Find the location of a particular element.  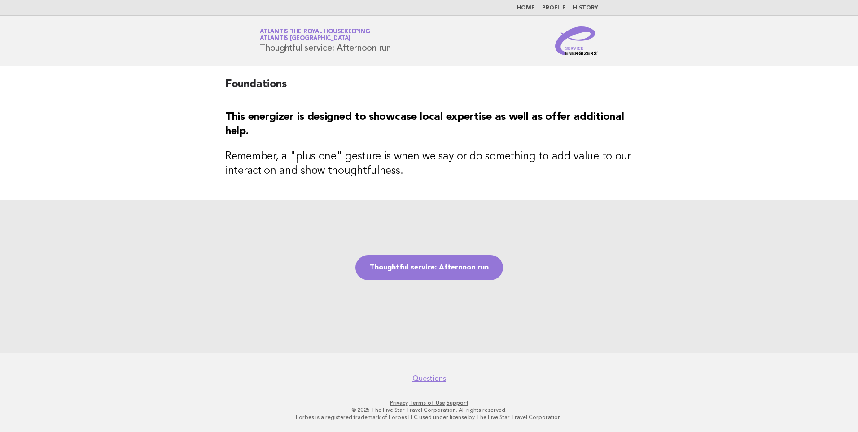

a: Home is located at coordinates (526, 8).